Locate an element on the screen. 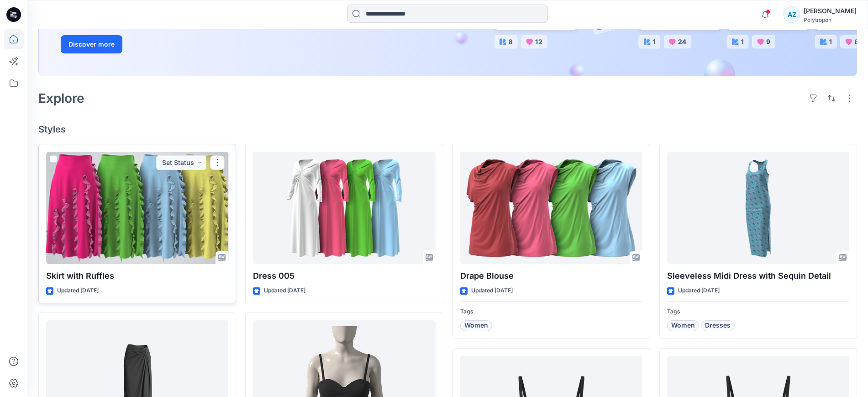  p: Drape Blouse is located at coordinates (551, 276).